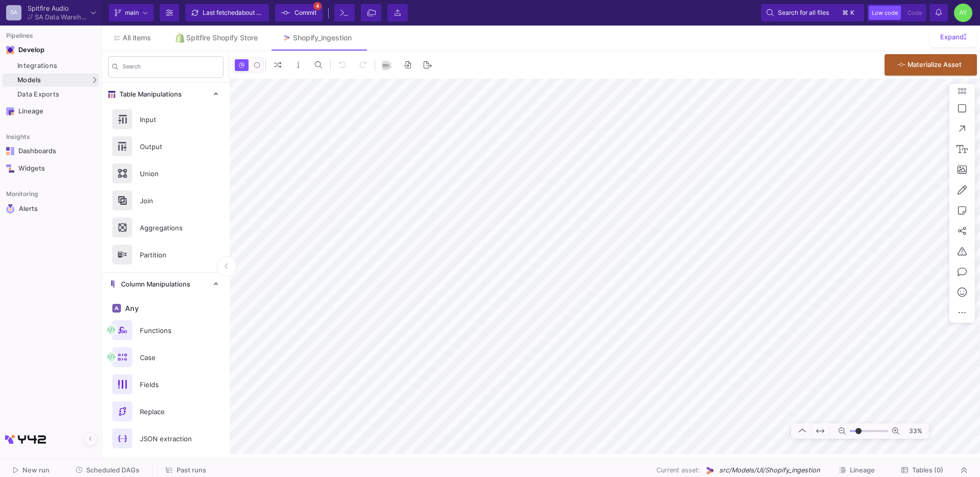 Image resolution: width=980 pixels, height=477 pixels. What do you see at coordinates (132, 13) in the screenshot?
I see `span: main` at bounding box center [132, 13].